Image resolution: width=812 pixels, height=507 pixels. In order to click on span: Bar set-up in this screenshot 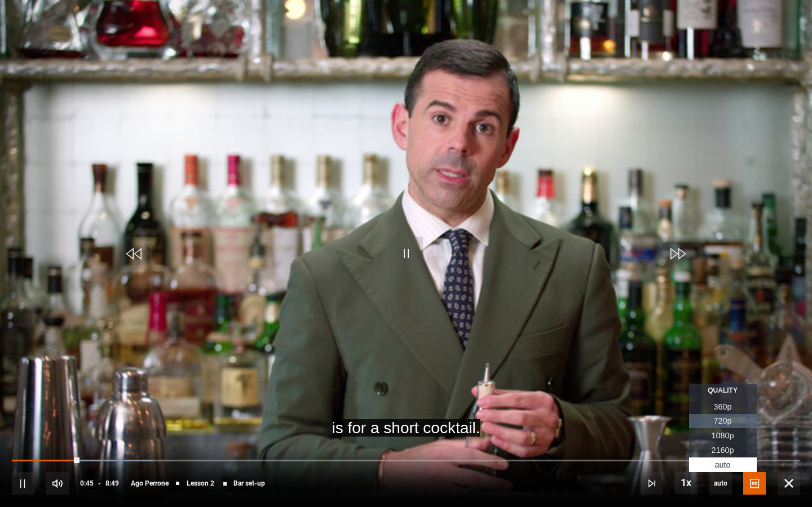, I will do `click(249, 483)`.